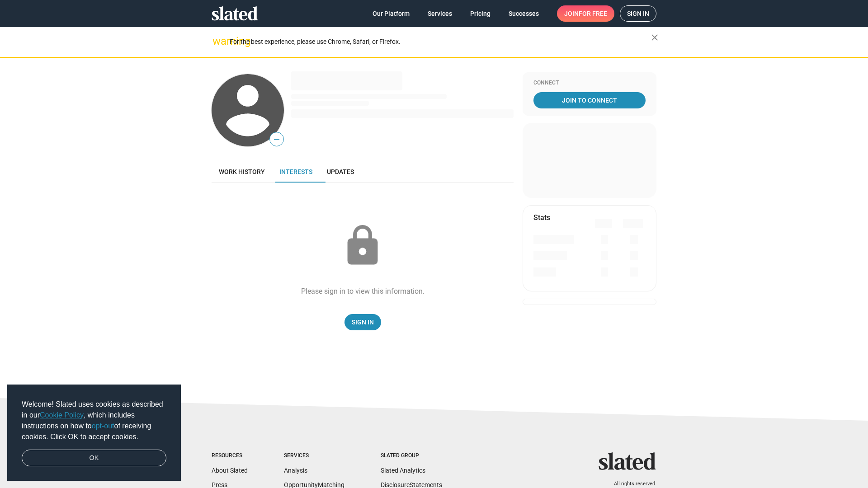  What do you see at coordinates (481, 14) in the screenshot?
I see `a: Pricing` at bounding box center [481, 14].